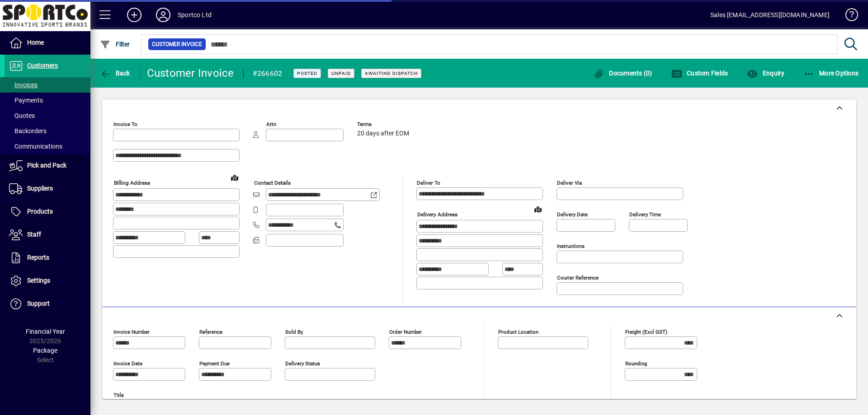 This screenshot has width=868, height=415. I want to click on a: Reports, so click(48, 258).